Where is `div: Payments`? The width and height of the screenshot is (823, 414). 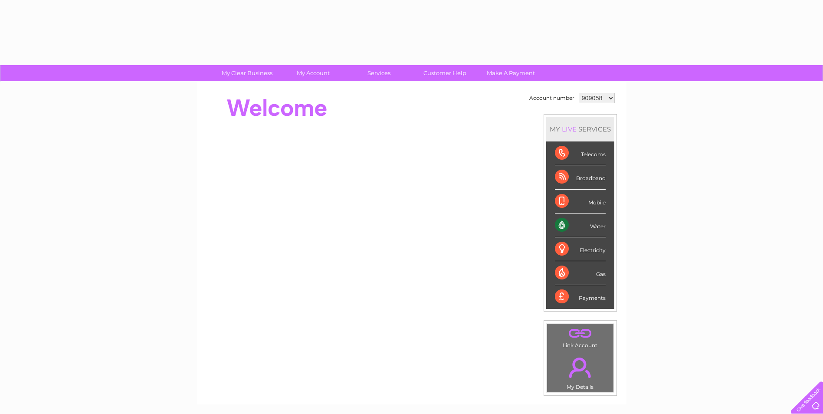 div: Payments is located at coordinates (580, 297).